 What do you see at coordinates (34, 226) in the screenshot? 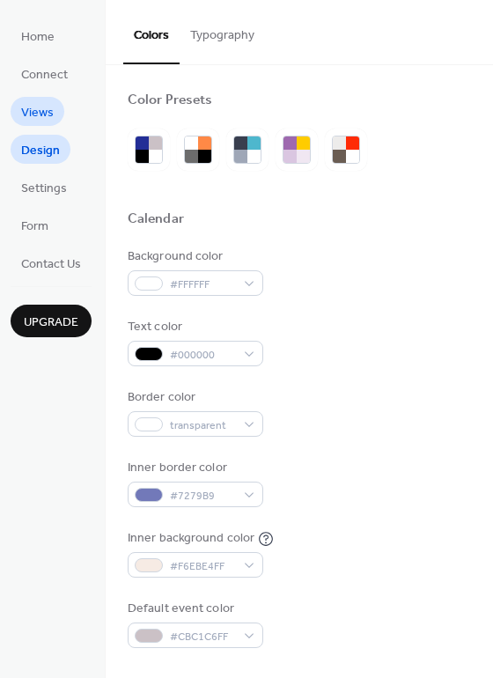
I see `span: Form` at bounding box center [34, 226].